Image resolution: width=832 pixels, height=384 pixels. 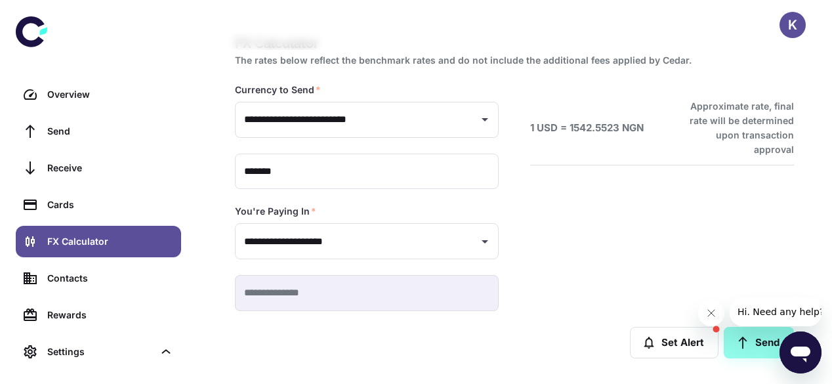 I want to click on span: Hi. Need any help?, so click(x=51, y=14).